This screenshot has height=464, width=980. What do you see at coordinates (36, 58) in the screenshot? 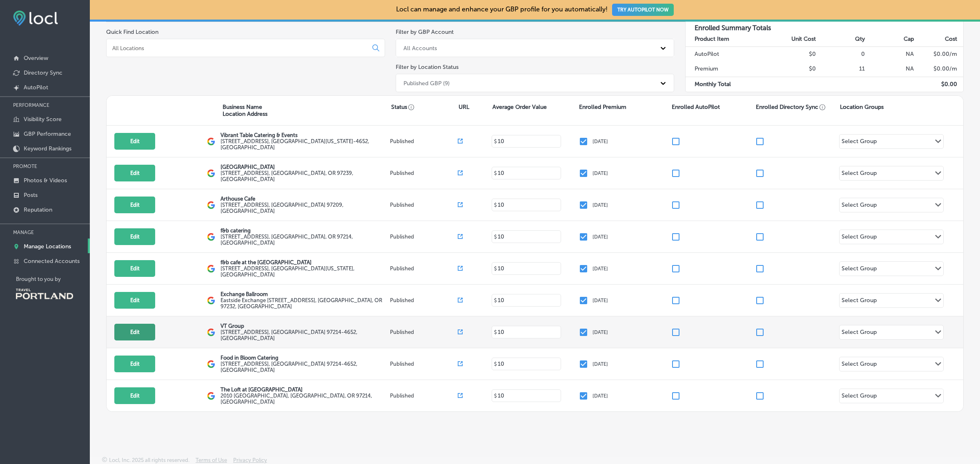
I see `p: Overview` at bounding box center [36, 58].